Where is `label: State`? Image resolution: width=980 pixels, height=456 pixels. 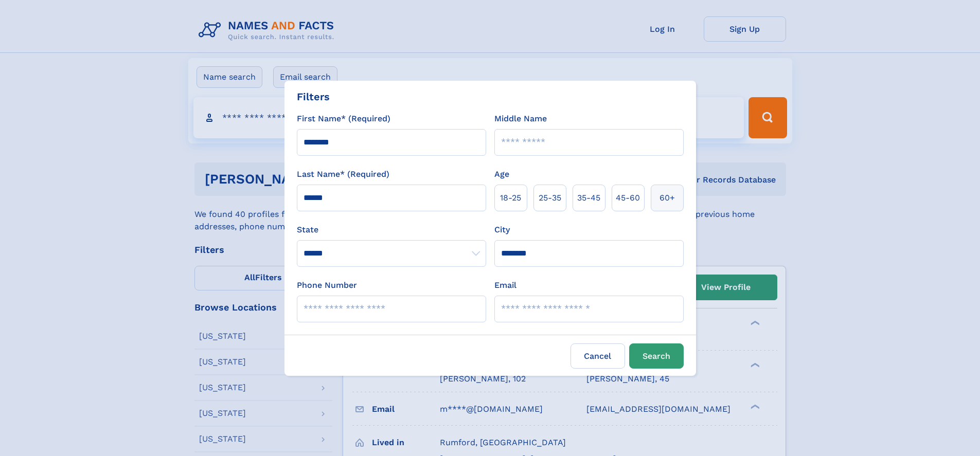
label: State is located at coordinates (392, 230).